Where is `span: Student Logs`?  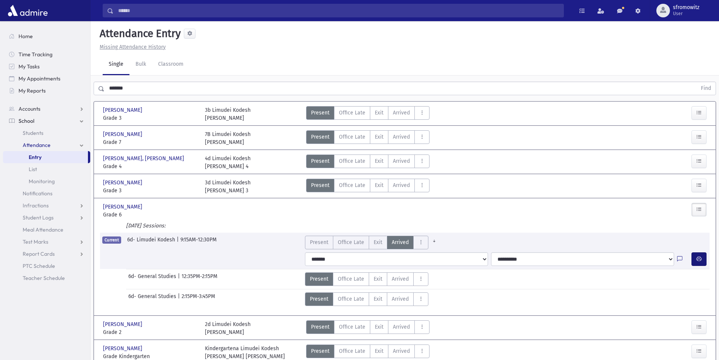
span: Student Logs is located at coordinates (38, 217).